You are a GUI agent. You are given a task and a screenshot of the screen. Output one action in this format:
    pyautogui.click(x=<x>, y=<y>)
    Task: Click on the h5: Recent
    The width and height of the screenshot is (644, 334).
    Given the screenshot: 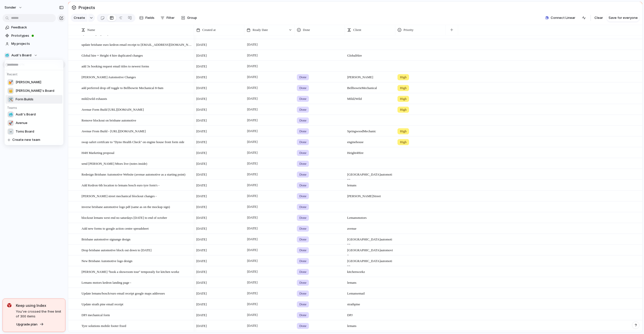 What is the action you would take?
    pyautogui.click(x=35, y=74)
    